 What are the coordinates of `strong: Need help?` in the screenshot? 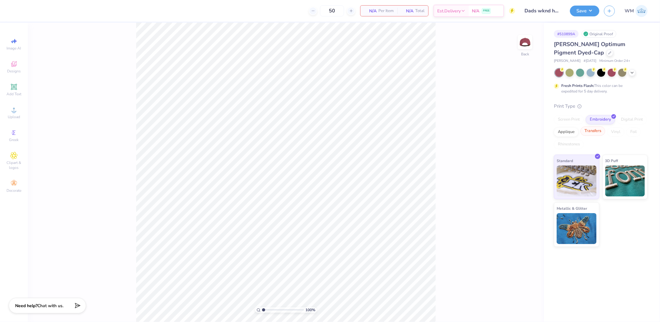 It's located at (26, 306).